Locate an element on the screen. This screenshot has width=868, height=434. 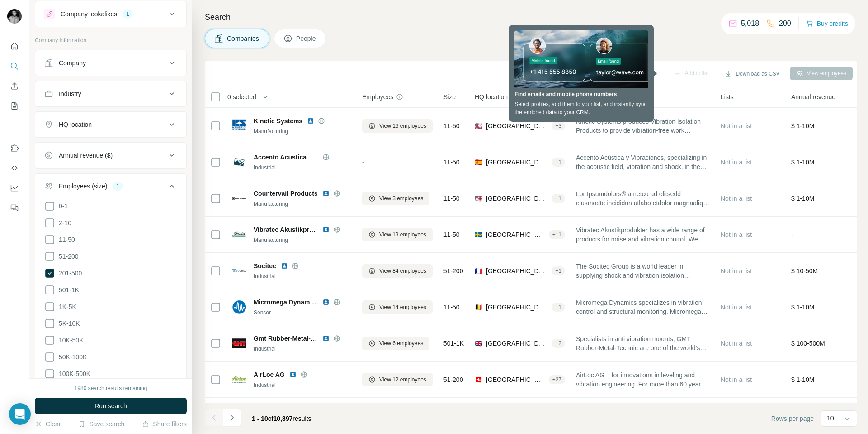
div: Company lookalikes is located at coordinates (89, 14).